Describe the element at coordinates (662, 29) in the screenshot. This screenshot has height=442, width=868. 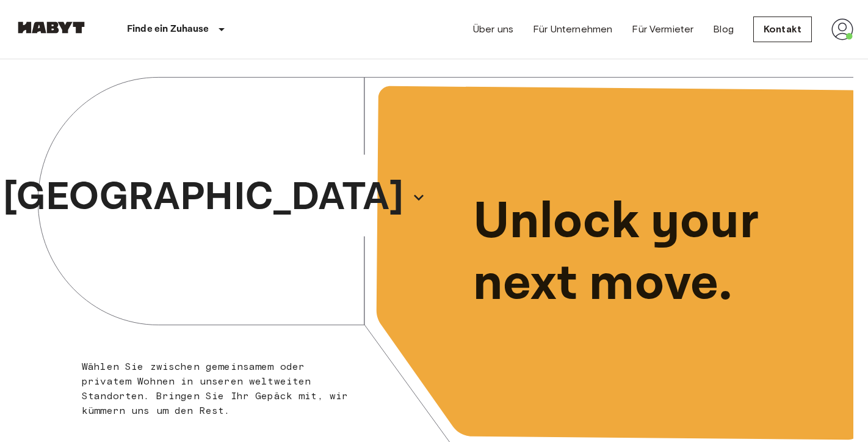
I see `a: Für Vermieter` at that location.